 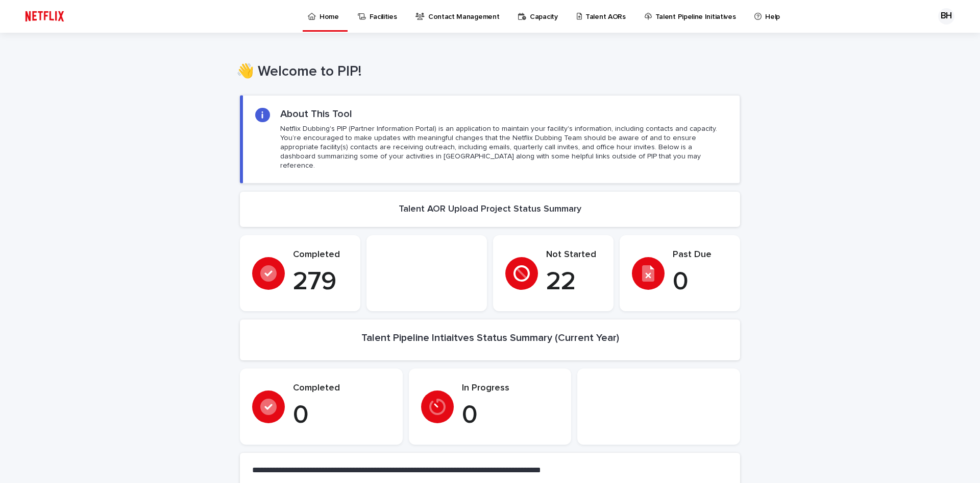 What do you see at coordinates (316, 114) in the screenshot?
I see `h2: About This Tool` at bounding box center [316, 114].